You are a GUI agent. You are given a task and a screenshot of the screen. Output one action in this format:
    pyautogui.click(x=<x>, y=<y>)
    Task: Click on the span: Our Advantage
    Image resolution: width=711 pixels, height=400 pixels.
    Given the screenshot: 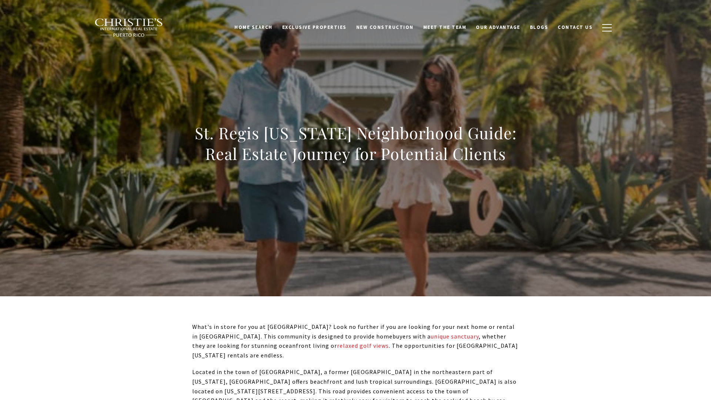 What is the action you would take?
    pyautogui.click(x=498, y=27)
    